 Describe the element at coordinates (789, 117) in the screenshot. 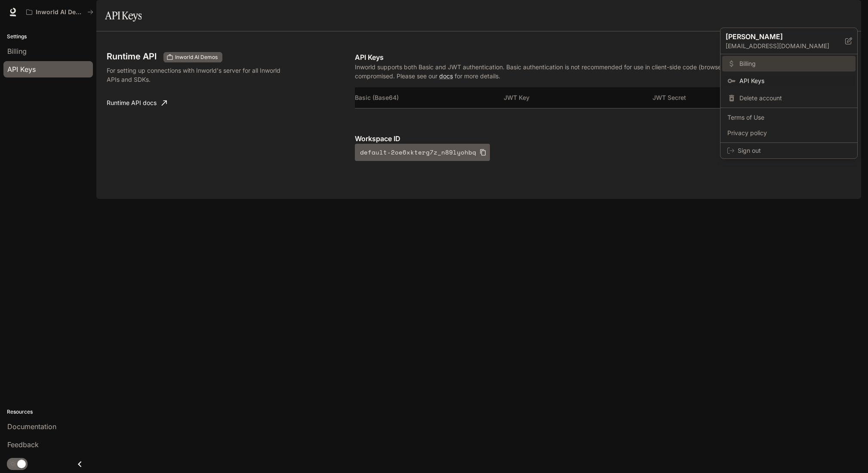

I see `a: Terms of Use` at that location.